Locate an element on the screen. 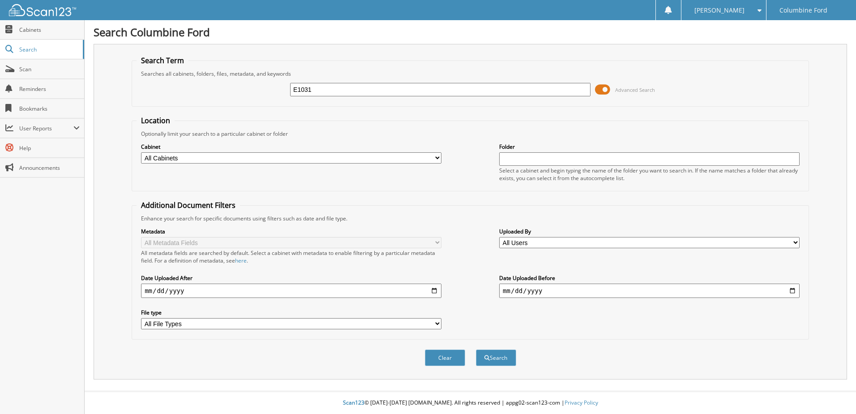 The image size is (856, 414). span: Columbine Ford is located at coordinates (803, 10).